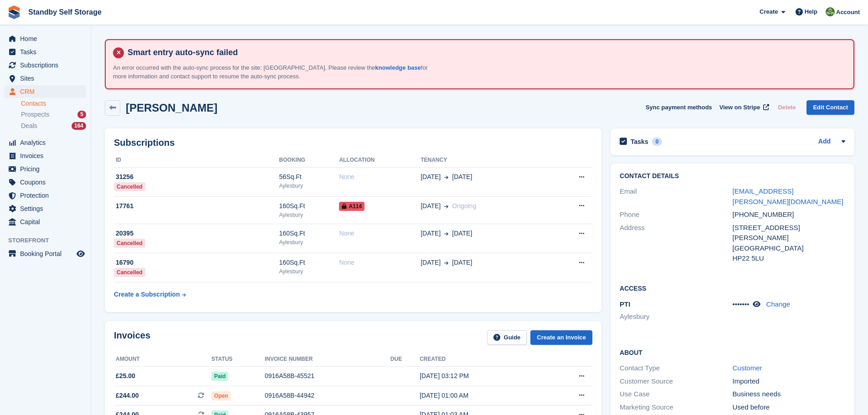 The image size is (868, 415). What do you see at coordinates (54, 114) in the screenshot?
I see `a: Prospects 5` at bounding box center [54, 114].